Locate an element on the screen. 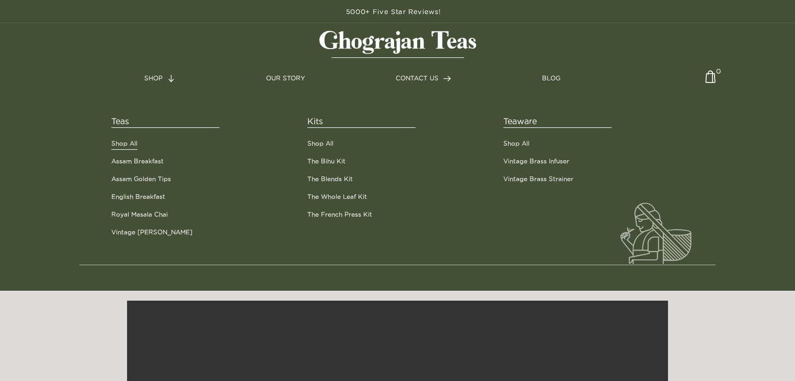  a: 0 is located at coordinates (710, 80).